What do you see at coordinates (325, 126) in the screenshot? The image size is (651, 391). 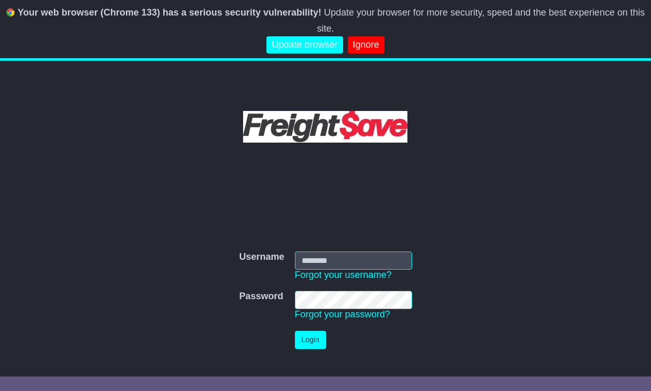 I see `img: Freight Save` at bounding box center [325, 126].